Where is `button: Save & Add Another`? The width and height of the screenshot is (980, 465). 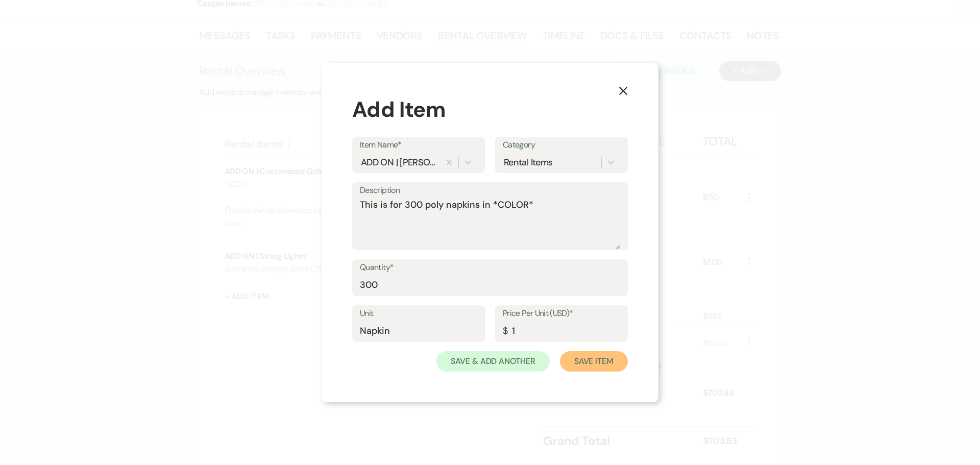 button: Save & Add Another is located at coordinates (493, 362).